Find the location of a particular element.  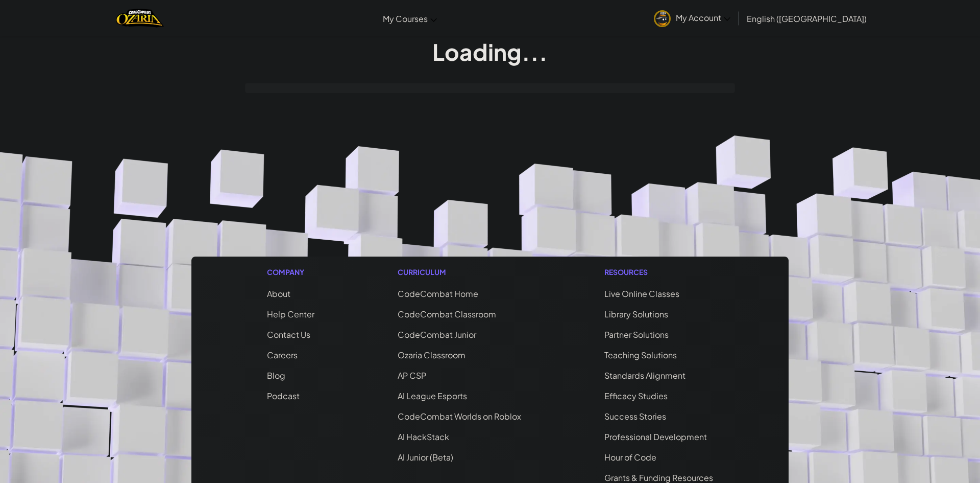

a: CodeCombat Junior is located at coordinates (437, 334).